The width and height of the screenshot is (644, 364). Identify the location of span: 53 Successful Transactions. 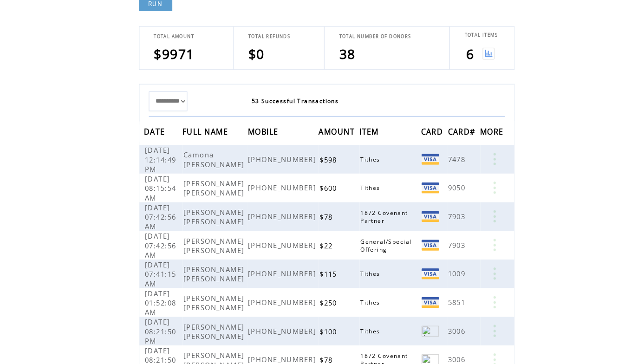
(292, 100).